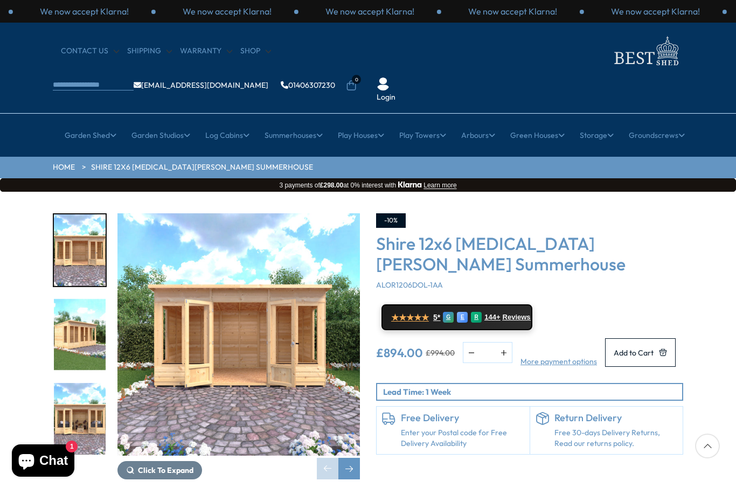 This screenshot has height=488, width=736. I want to click on div: G, so click(448, 317).